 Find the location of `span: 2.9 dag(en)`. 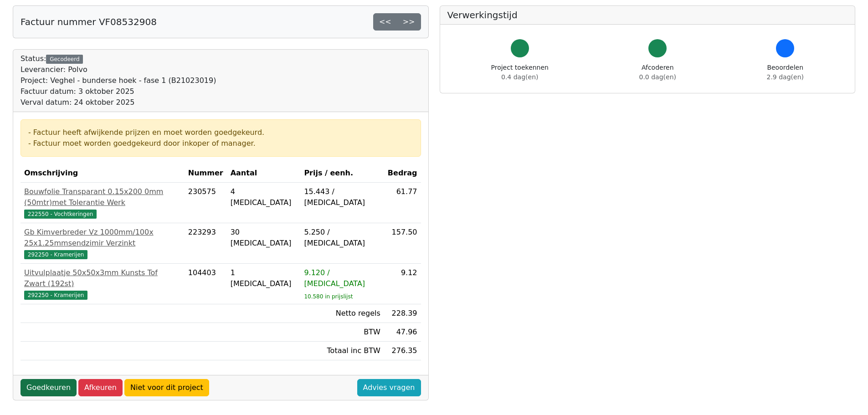

span: 2.9 dag(en) is located at coordinates (785, 77).